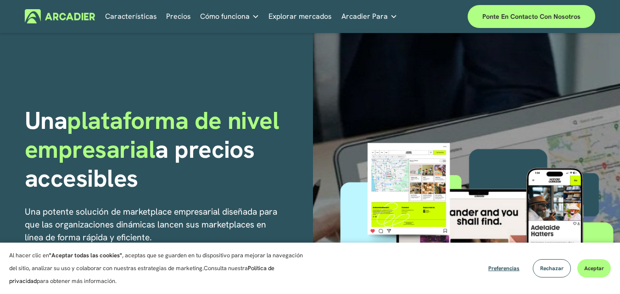 This screenshot has width=620, height=294. I want to click on font: Precios, so click(179, 16).